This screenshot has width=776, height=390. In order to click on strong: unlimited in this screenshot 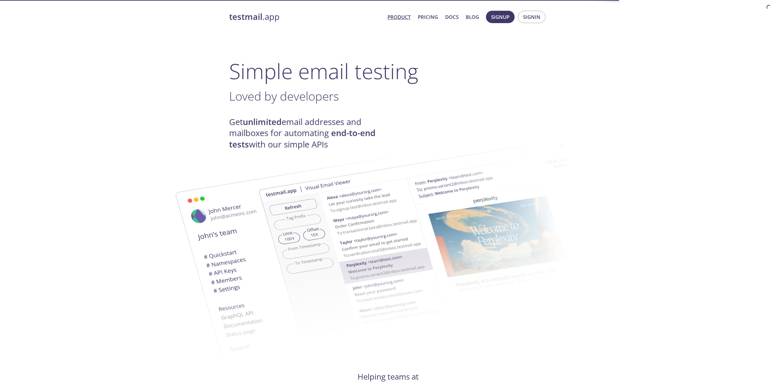, I will do `click(262, 122)`.